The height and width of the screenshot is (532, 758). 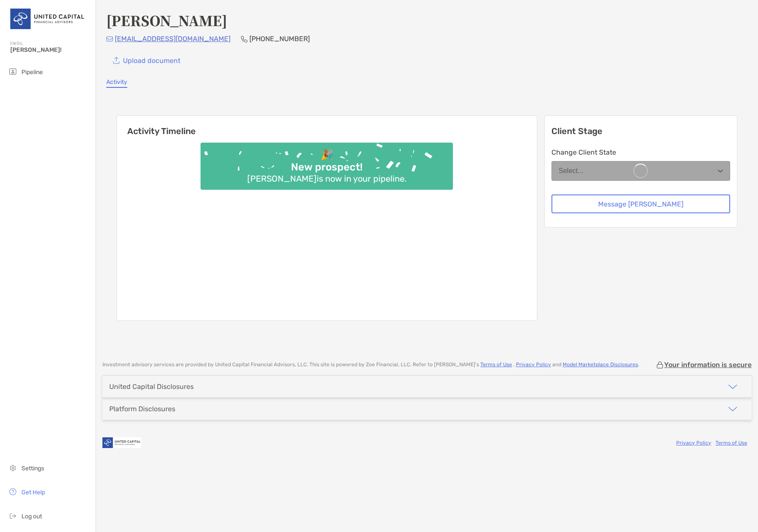 What do you see at coordinates (147, 60) in the screenshot?
I see `a: Upload document` at bounding box center [147, 60].